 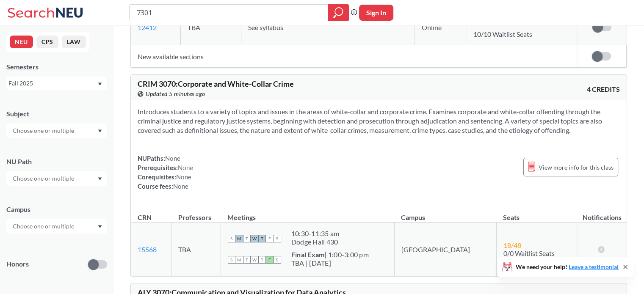 What do you see at coordinates (307, 214) in the screenshot?
I see `th: Meetings` at bounding box center [307, 214].